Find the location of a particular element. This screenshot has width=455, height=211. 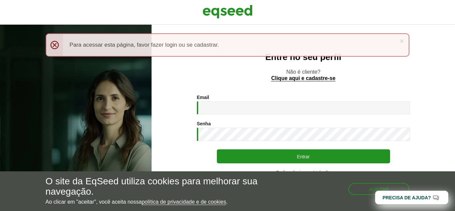

a: política de privacidade e de cookies is located at coordinates (184, 202).